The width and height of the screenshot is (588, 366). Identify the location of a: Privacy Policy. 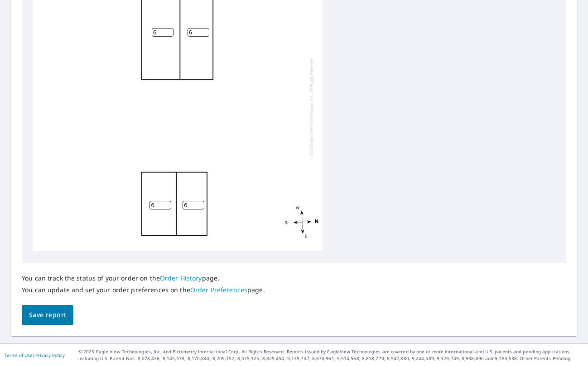
(50, 356).